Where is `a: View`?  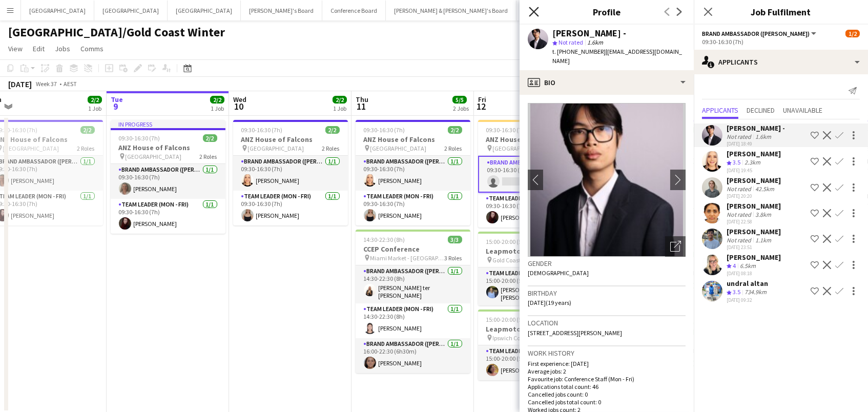
a: View is located at coordinates (15, 49).